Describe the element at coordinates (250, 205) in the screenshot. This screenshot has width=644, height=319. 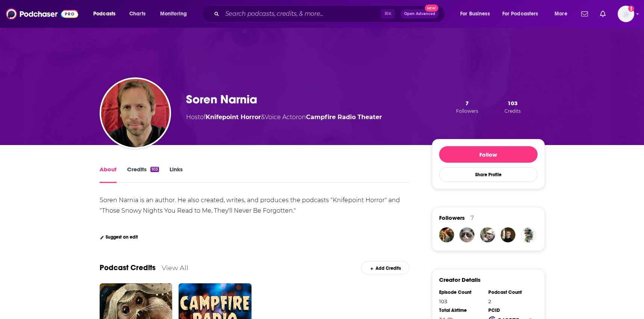
I see `div: Soren Narnia is an author. He also created, writes, and produces the podcasts "Knifepoint Horror"...` at that location.